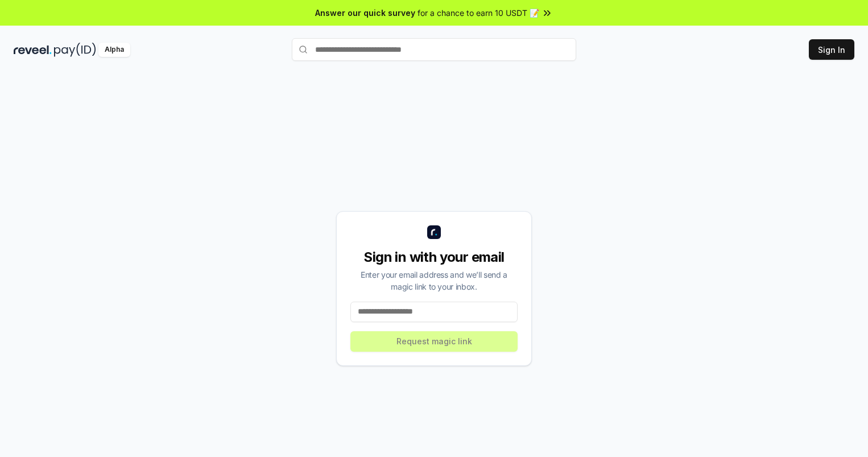 This screenshot has width=868, height=457. I want to click on div: Alpha, so click(114, 50).